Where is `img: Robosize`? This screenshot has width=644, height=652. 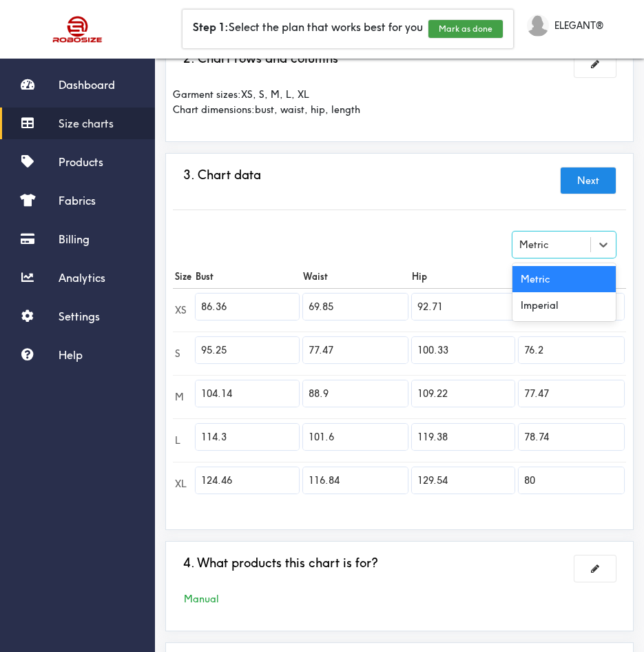
img: Robosize is located at coordinates (78, 29).